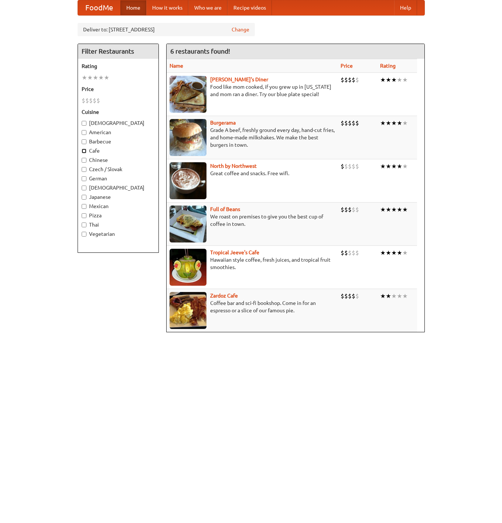  Describe the element at coordinates (225, 209) in the screenshot. I see `b: Full of Beans` at that location.